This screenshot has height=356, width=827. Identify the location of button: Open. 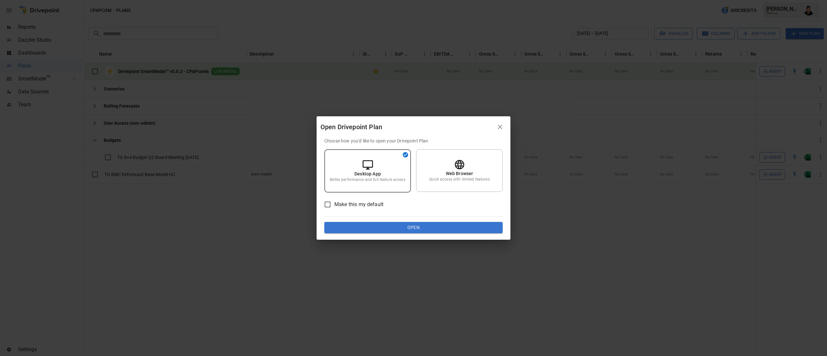
(414, 228).